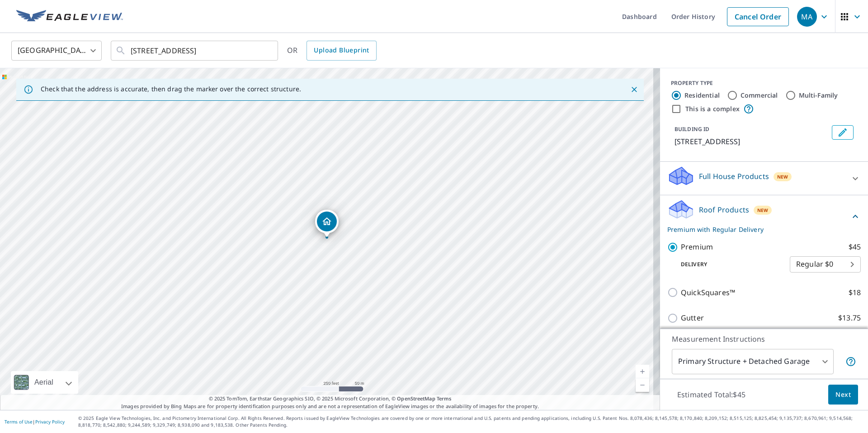 The height and width of the screenshot is (433, 868). What do you see at coordinates (825, 264) in the screenshot?
I see `div: Regular $0` at bounding box center [825, 264].